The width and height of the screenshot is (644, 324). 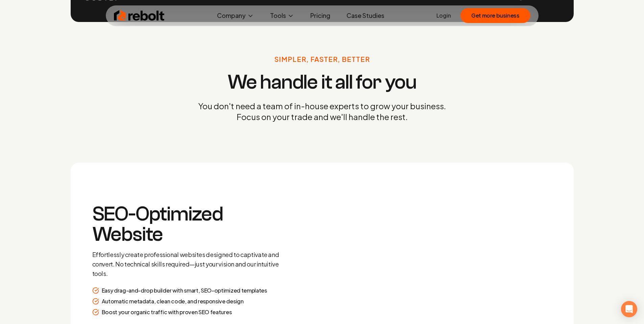 I want to click on p: Easy drag-and-drop builder with smart, SEO-optimized templates, so click(x=185, y=291).